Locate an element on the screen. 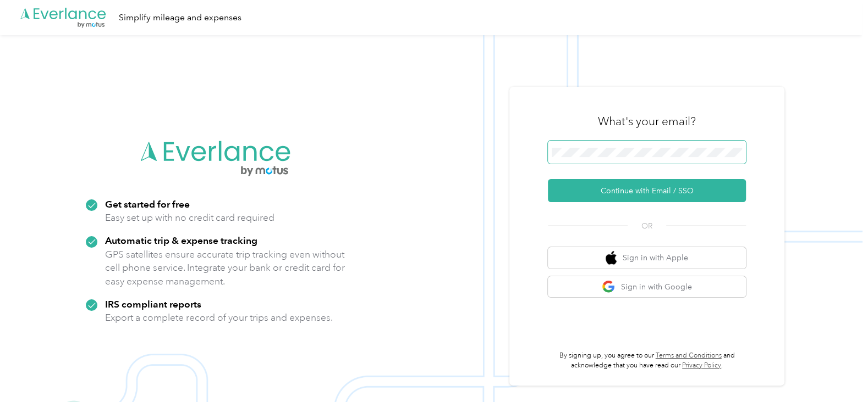 The width and height of the screenshot is (868, 402). img: google logo is located at coordinates (608, 287).